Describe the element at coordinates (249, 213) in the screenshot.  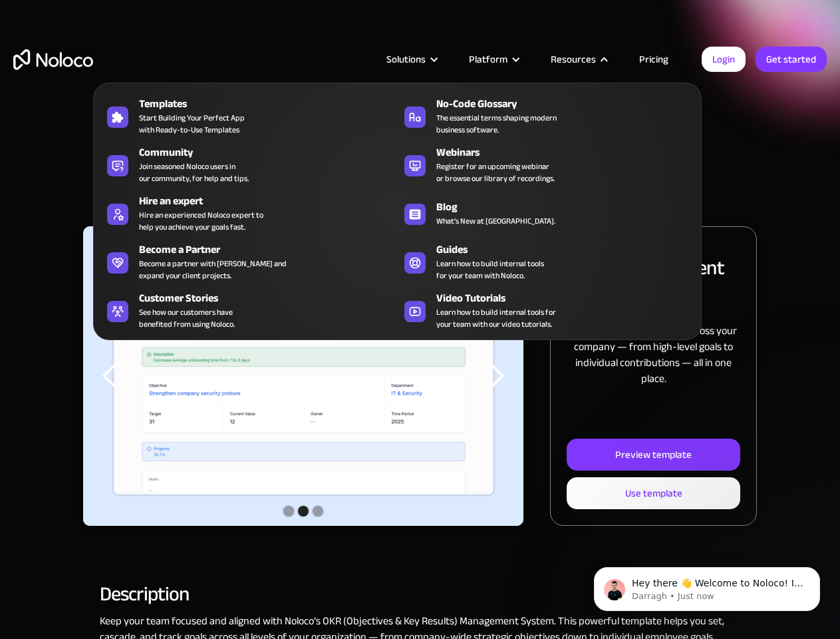
I see `a: Hire an expertHire an experienced Noloco expert tohelp you achieve your goals fast.` at that location.